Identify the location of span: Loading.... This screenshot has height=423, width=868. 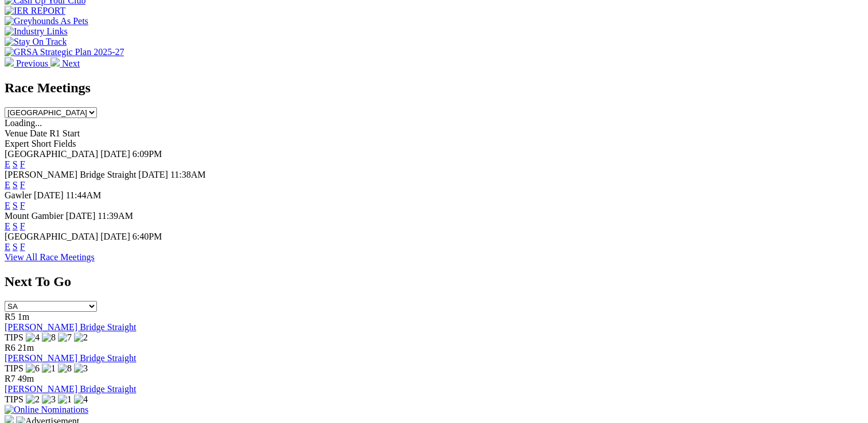
(23, 123).